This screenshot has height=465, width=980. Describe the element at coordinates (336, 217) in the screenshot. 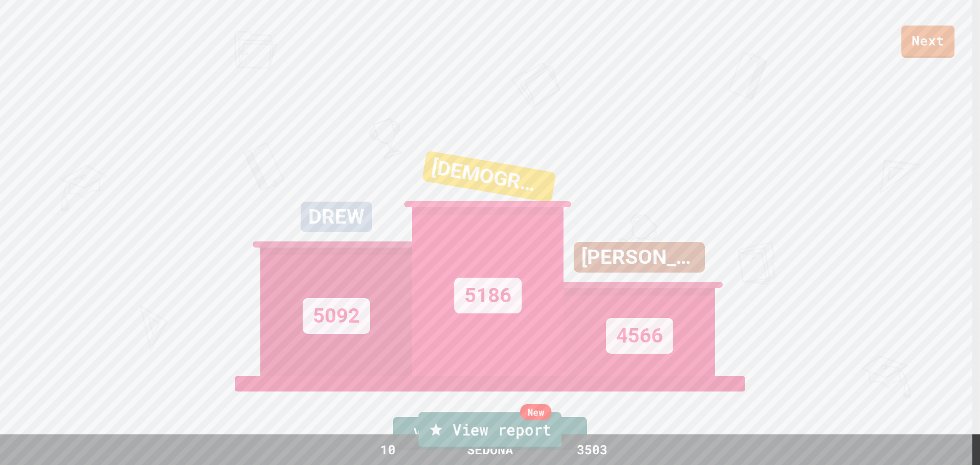

I see `div: DREW` at that location.